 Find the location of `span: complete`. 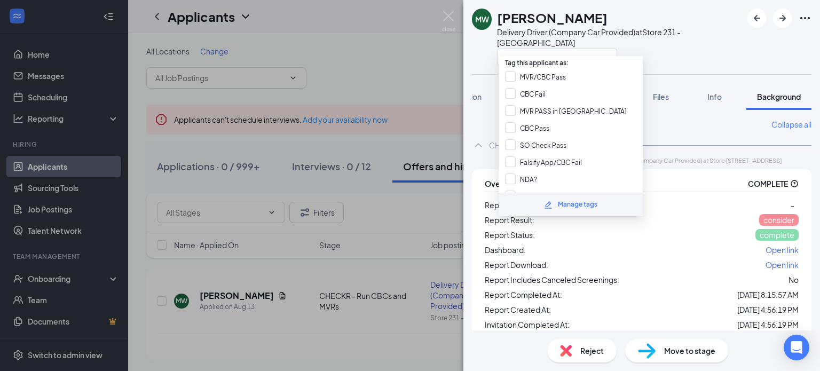

span: complete is located at coordinates (777, 235).